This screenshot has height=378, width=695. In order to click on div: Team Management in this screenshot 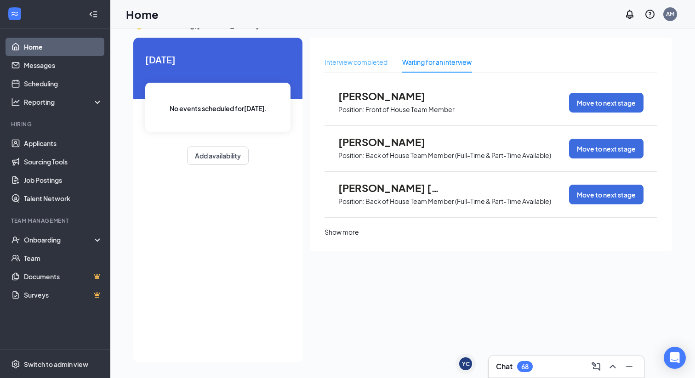, I will do `click(56, 221)`.